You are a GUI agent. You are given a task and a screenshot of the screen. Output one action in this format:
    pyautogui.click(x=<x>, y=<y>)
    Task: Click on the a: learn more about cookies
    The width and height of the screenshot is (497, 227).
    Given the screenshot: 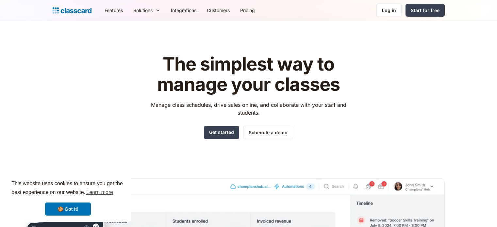 What is the action you would take?
    pyautogui.click(x=100, y=192)
    